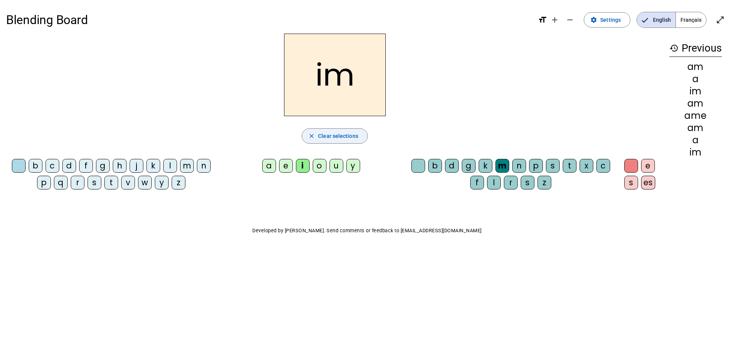  Describe the element at coordinates (338, 136) in the screenshot. I see `span: Clear selections` at that location.